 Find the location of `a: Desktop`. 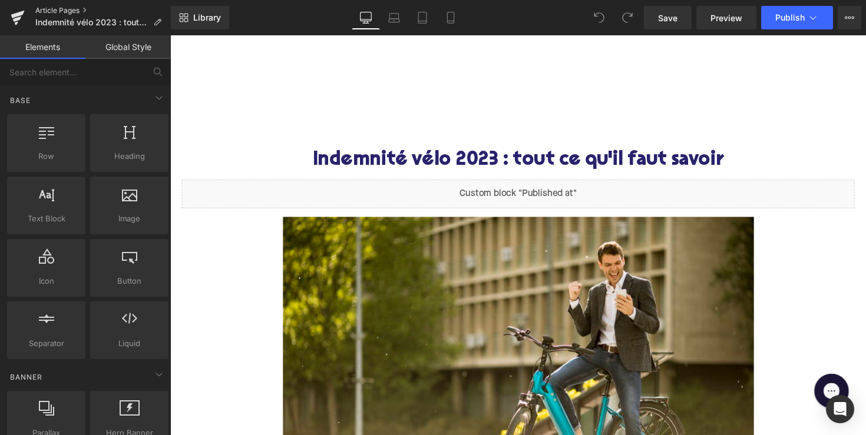

a: Desktop is located at coordinates (366, 18).